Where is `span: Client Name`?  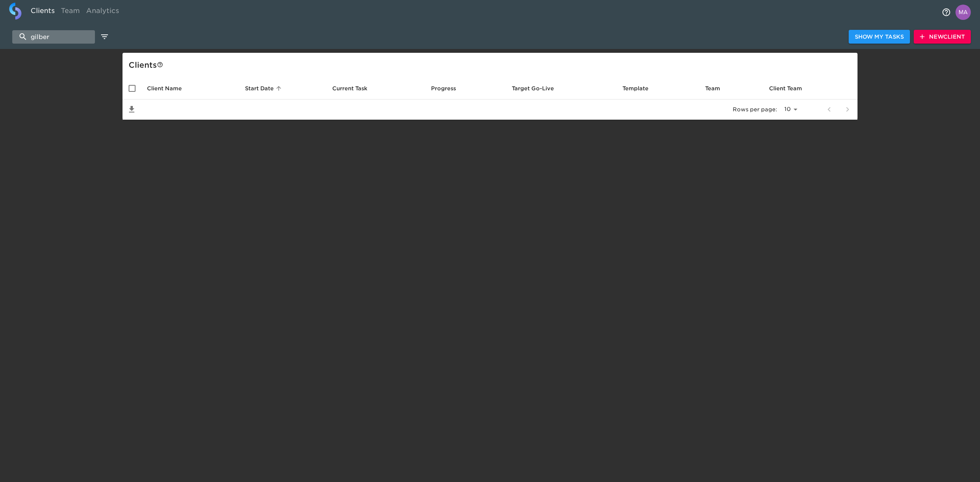
span: Client Name is located at coordinates (169, 89).